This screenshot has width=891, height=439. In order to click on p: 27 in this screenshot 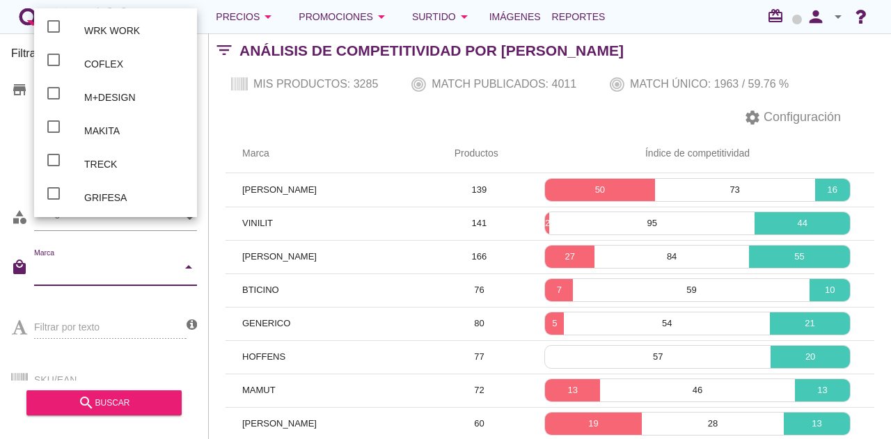, I will do `click(570, 257)`.